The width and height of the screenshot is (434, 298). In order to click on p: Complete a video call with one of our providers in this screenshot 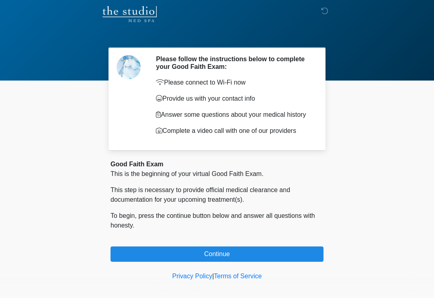, I will do `click(234, 131)`.